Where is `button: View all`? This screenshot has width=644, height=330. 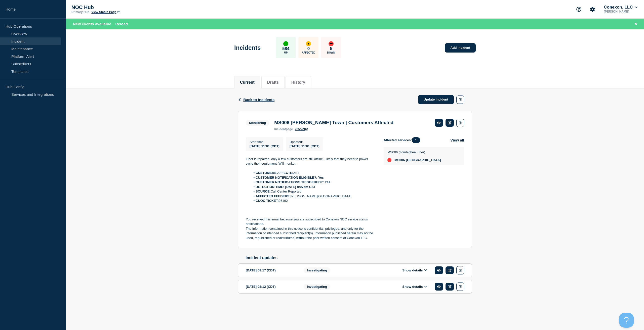 button: View all is located at coordinates (457, 140).